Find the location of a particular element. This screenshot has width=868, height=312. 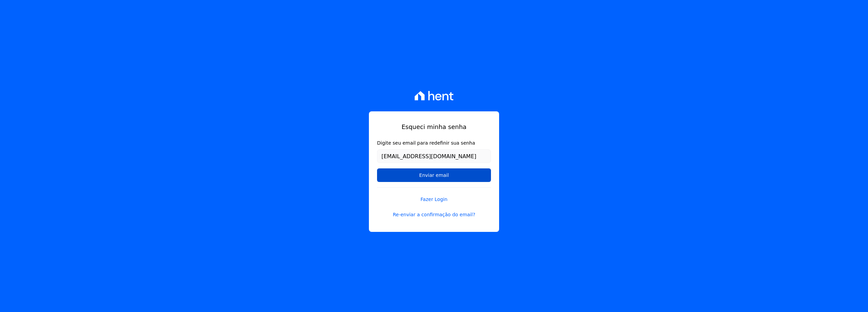

a: Re-enviar a confirmação do email? is located at coordinates (434, 214).